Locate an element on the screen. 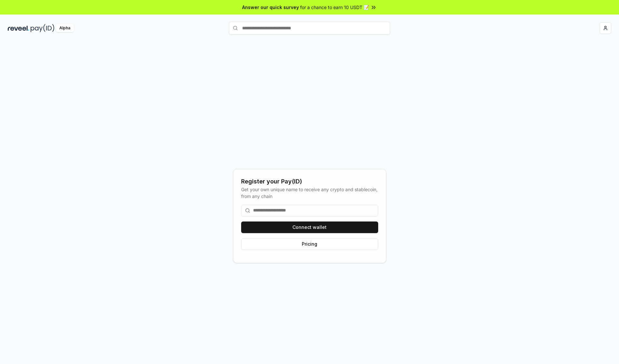 This screenshot has width=619, height=364. div: Get your own unique name to receive any crypto and stablecoin, from any chain is located at coordinates (310, 193).